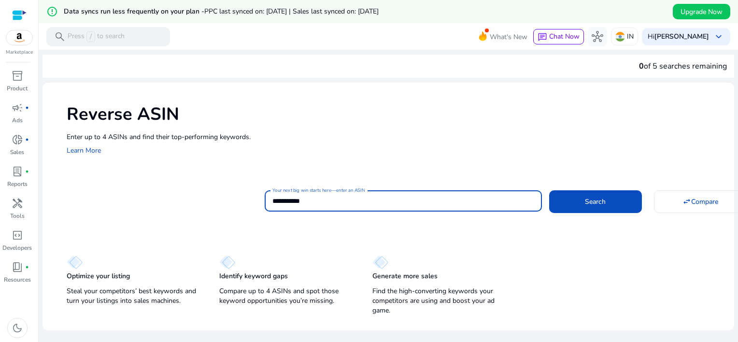 This screenshot has width=738, height=342. I want to click on button: Search, so click(596, 202).